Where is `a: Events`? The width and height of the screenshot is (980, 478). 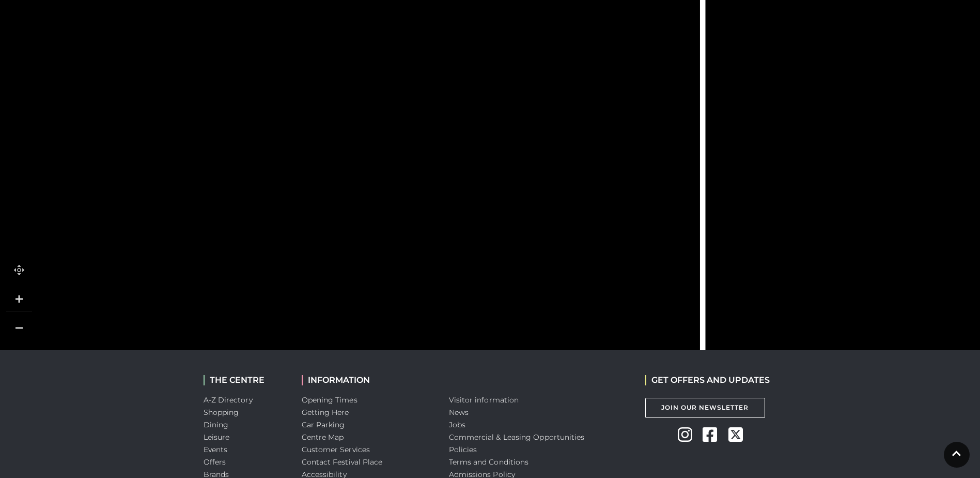 a: Events is located at coordinates (216, 449).